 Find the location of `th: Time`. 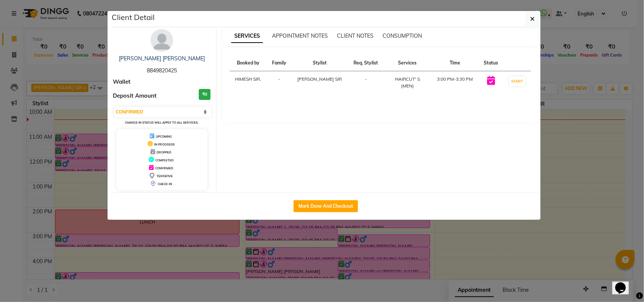

th: Time is located at coordinates (455, 63).